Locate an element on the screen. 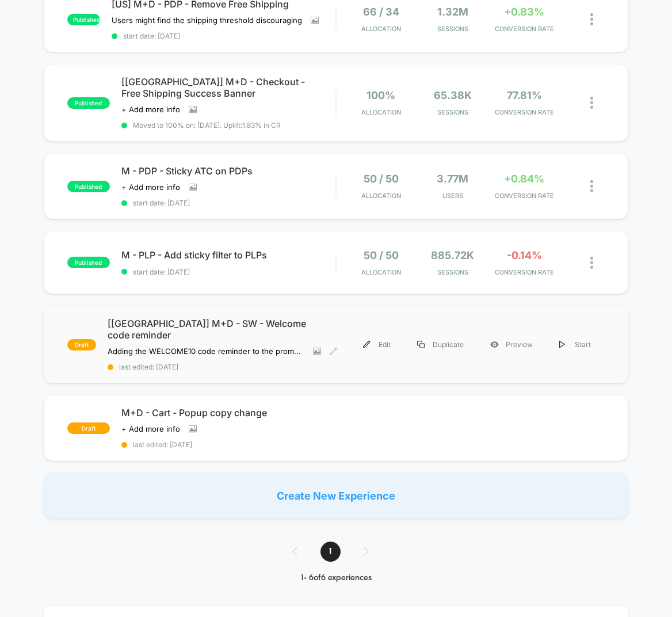  span: Adding the WELCOME10 code reminder to the promo bar, for new subscribers is located at coordinates (206, 351).